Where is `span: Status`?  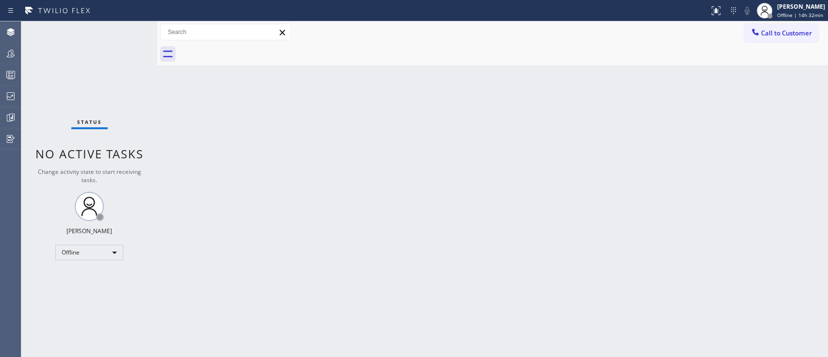 span: Status is located at coordinates (89, 122).